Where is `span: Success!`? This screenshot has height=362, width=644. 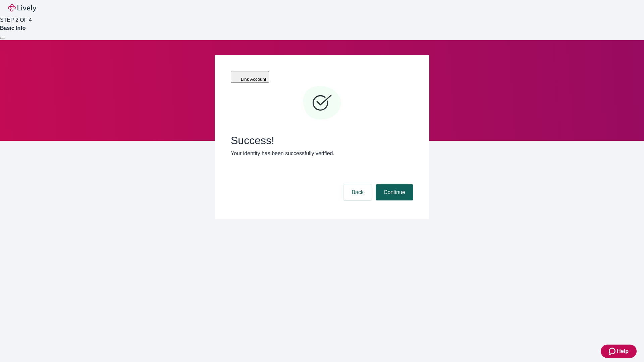 span: Success! is located at coordinates (322, 140).